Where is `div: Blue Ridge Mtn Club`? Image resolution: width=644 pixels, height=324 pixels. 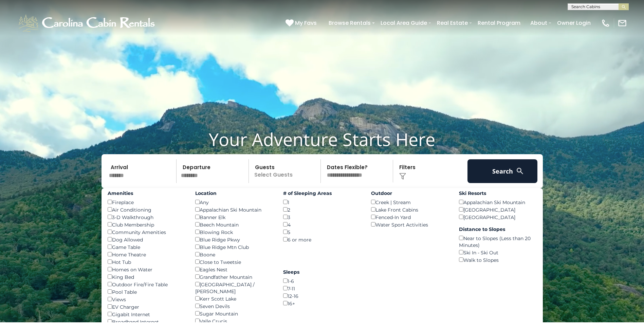 div: Blue Ridge Mtn Club is located at coordinates (234, 247).